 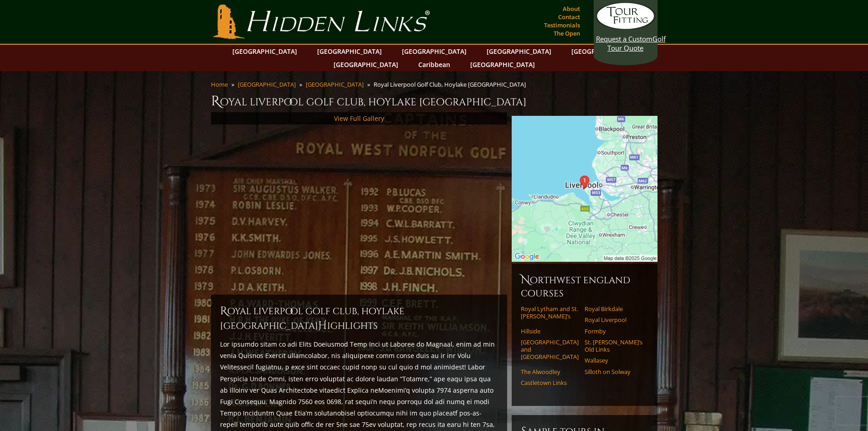 I want to click on a: Castletown Links, so click(x=549, y=382).